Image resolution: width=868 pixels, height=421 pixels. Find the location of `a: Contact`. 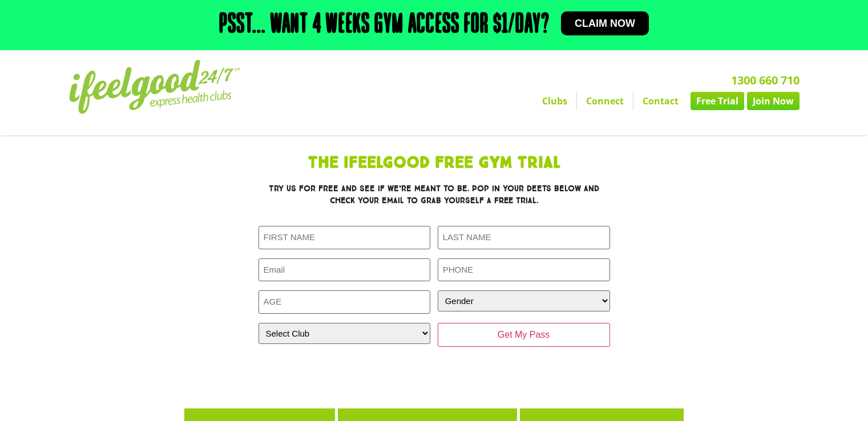

a: Contact is located at coordinates (661, 101).